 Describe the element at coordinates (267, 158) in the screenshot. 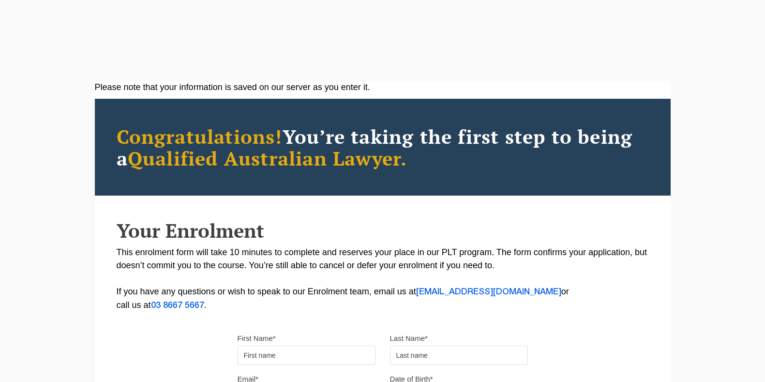

I see `span: Qualified Australian Lawyer.` at that location.